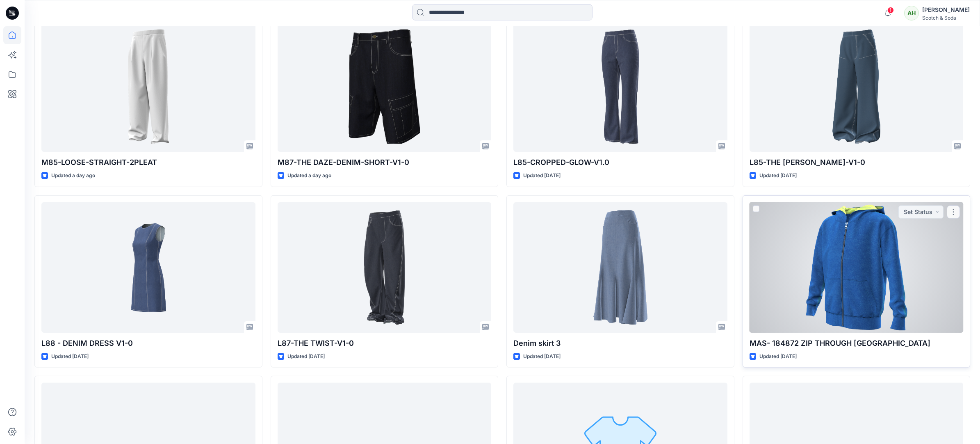  I want to click on div: AH, so click(911, 13).